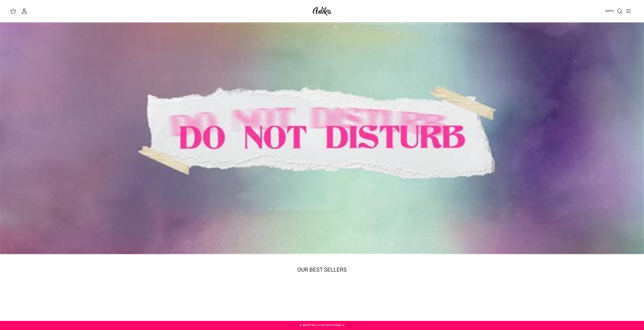  I want to click on a: ✦ משלוח חינם בקנייה מעל ₪220 ✦, so click(322, 326).